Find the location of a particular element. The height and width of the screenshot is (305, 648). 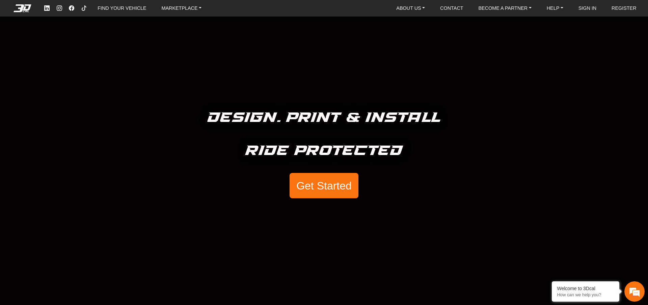

p: How can we help you? is located at coordinates (585, 294).